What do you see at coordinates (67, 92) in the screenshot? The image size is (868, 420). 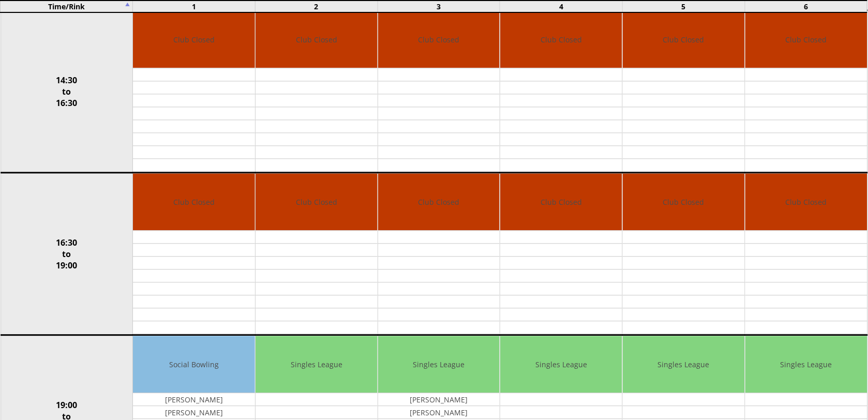 I see `td: 14:30 to 16:30` at bounding box center [67, 92].